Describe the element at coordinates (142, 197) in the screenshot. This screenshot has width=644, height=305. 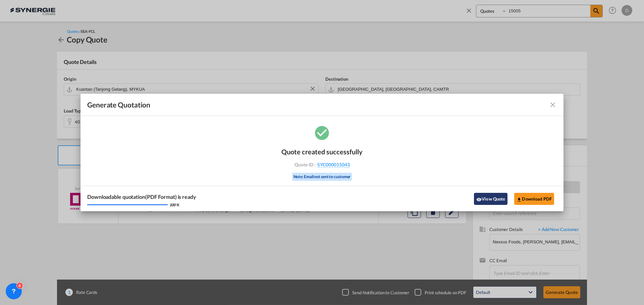
I see `div: Downloadable quotation(PDF Format) is ready` at that location.